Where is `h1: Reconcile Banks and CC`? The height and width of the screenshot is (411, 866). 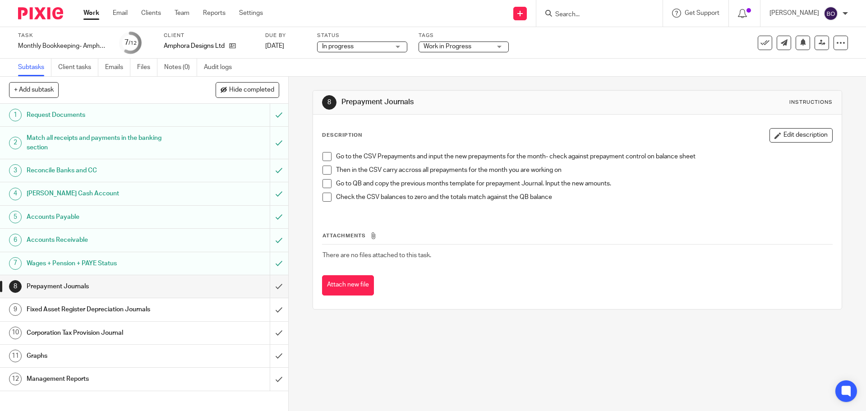 h1: Reconcile Banks and CC is located at coordinates (105, 171).